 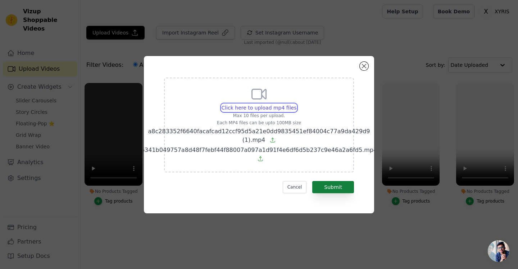 What do you see at coordinates (498, 251) in the screenshot?
I see `a: Open chat` at bounding box center [498, 251].